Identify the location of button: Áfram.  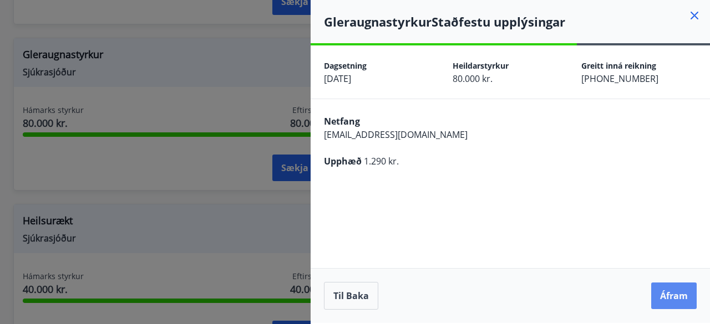
(674, 296).